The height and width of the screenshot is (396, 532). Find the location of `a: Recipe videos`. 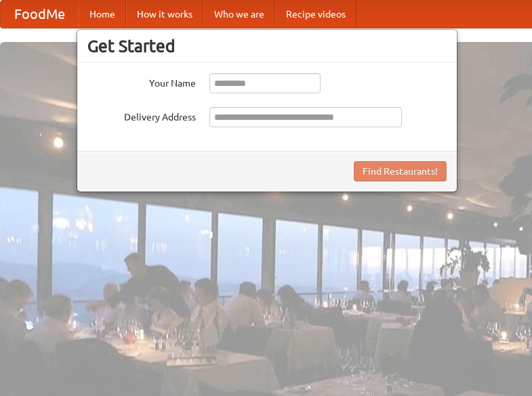

a: Recipe videos is located at coordinates (316, 14).